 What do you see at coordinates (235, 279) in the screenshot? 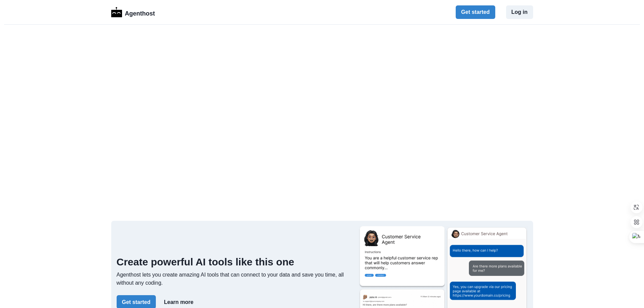
I see `p: Agenthost lets you create amazing AI tools that can connect to your data and save you time, all w...` at bounding box center [235, 279].